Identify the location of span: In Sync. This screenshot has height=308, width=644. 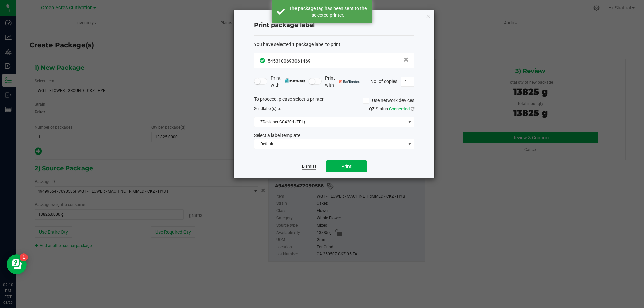
(262, 60).